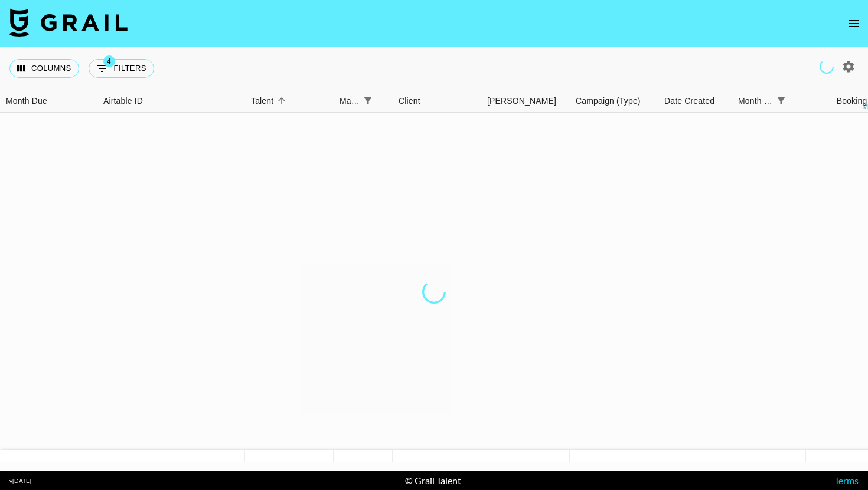 The width and height of the screenshot is (868, 490). I want to click on button: Select columns, so click(44, 69).